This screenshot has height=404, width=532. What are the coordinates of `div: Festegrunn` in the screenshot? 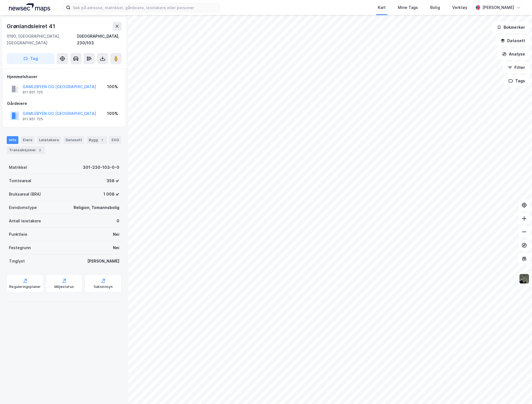 It's located at (20, 248).